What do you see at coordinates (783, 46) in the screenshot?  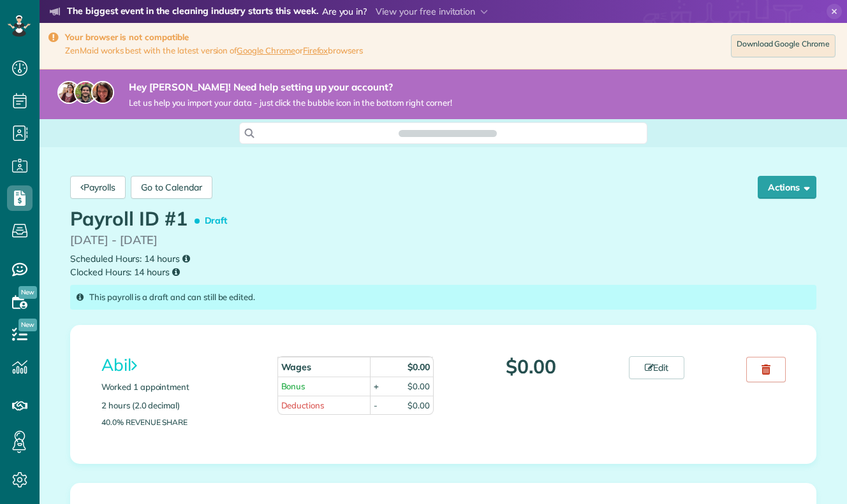 I see `a: Download Google Chrome` at bounding box center [783, 46].